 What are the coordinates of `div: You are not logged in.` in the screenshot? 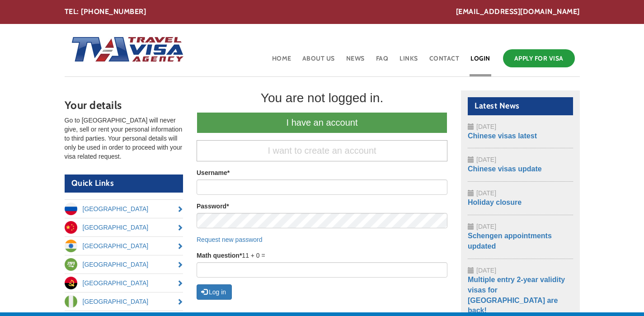 It's located at (322, 98).